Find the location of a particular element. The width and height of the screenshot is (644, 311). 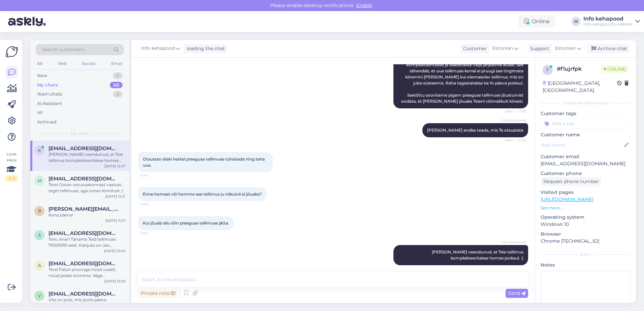

p: Visited pages is located at coordinates (585, 192).